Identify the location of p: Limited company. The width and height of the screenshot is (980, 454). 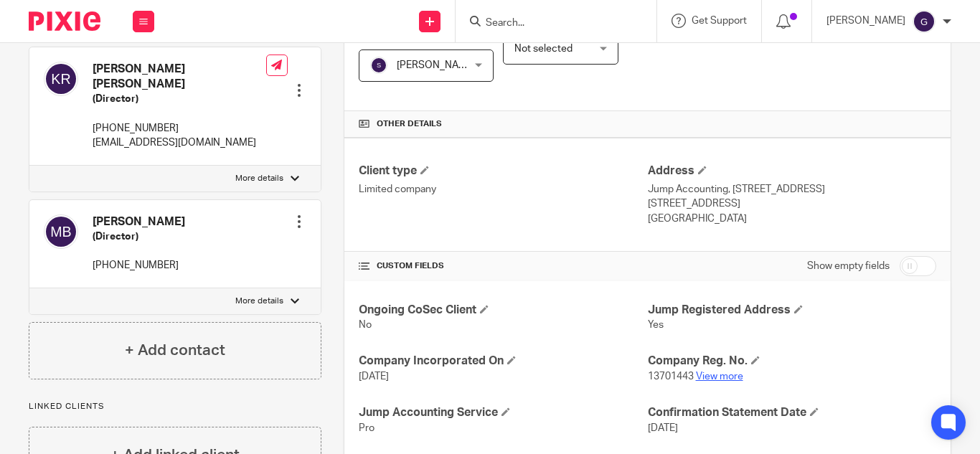
(503, 189).